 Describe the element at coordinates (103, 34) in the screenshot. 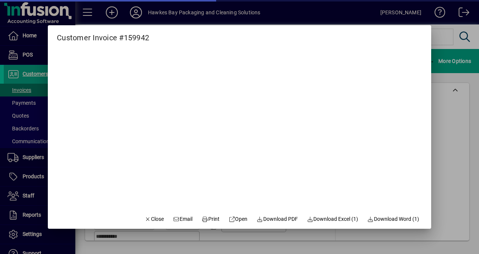

I see `h2: Customer Invoice #159942` at that location.